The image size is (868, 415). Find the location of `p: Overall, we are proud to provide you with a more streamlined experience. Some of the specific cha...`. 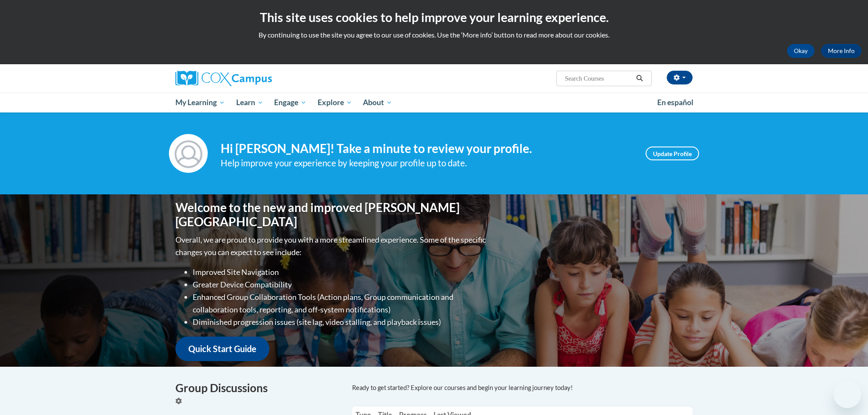

p: Overall, we are proud to provide you with a more streamlined experience. Some of the specific cha... is located at coordinates (332, 246).